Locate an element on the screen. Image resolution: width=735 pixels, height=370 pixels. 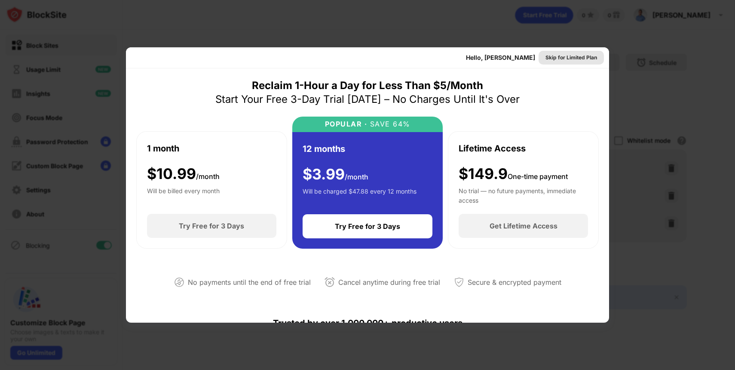
div: Reclaim 1-Hour a Day for Less Than $5/Month is located at coordinates (367, 86).